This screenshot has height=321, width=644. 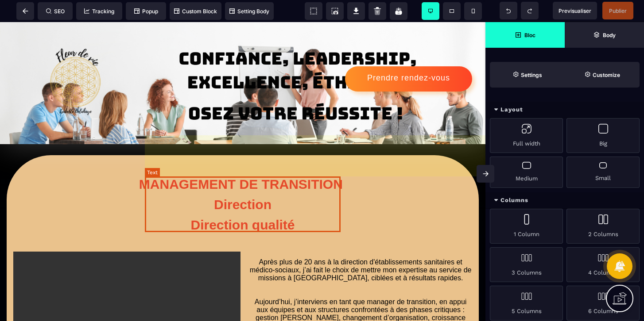 What do you see at coordinates (575, 11) in the screenshot?
I see `span: Previsualiser` at bounding box center [575, 11].